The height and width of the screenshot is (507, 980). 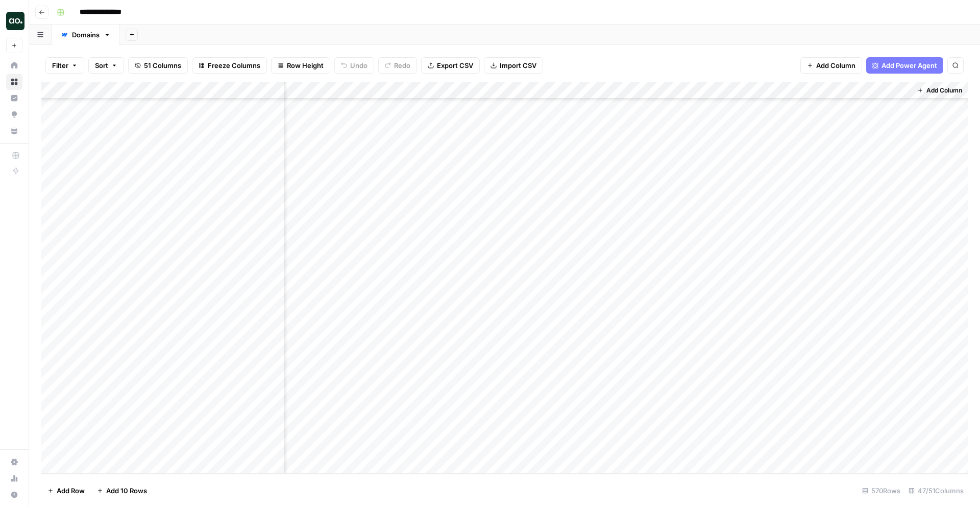 I want to click on span: Sort, so click(x=102, y=66).